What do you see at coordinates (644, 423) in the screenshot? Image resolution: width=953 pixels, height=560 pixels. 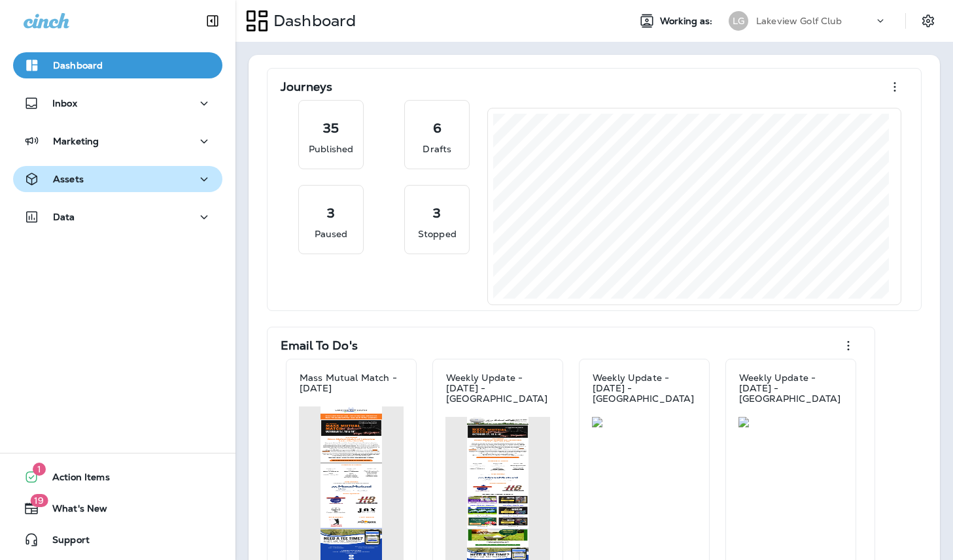 I see `img: e39154b0-af4c-4406-b81b-2e5d54d737fb.jpg` at bounding box center [644, 423].